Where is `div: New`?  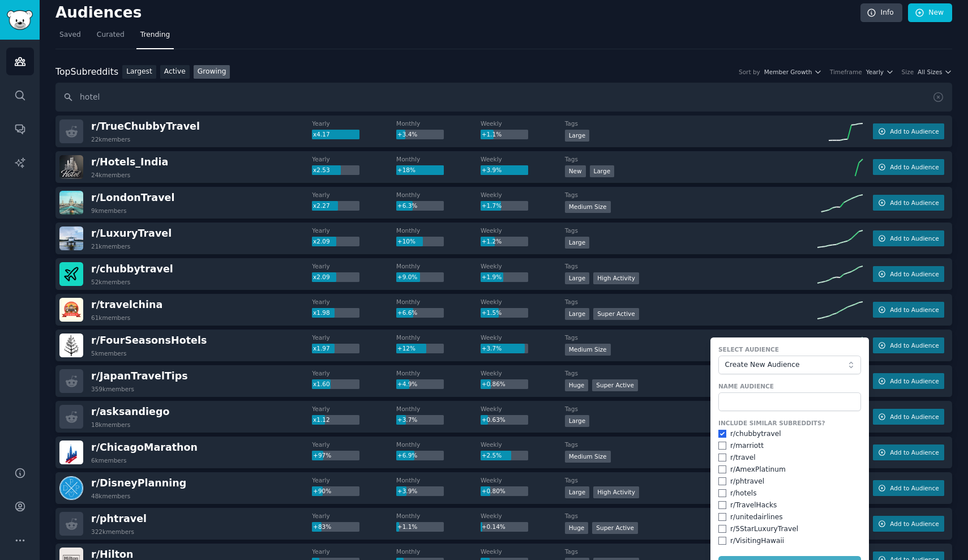 div: New is located at coordinates (576, 171).